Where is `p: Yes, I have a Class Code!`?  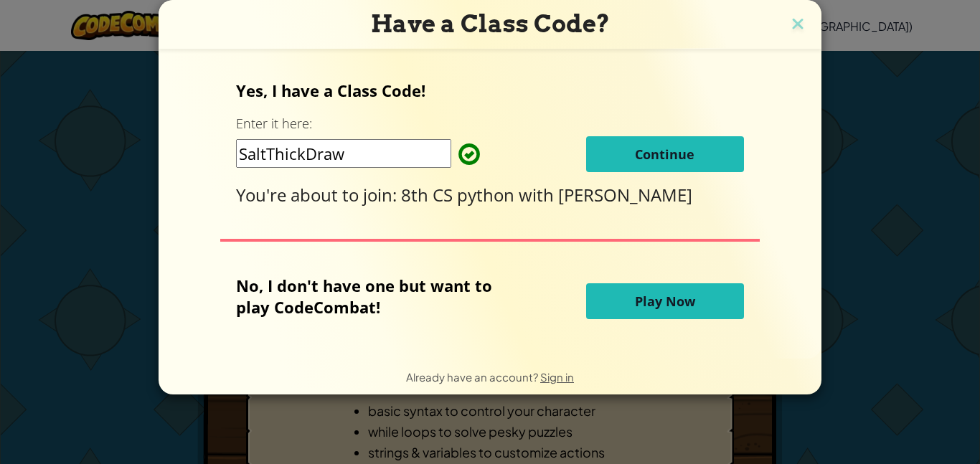
p: Yes, I have a Class Code! is located at coordinates (489, 90).